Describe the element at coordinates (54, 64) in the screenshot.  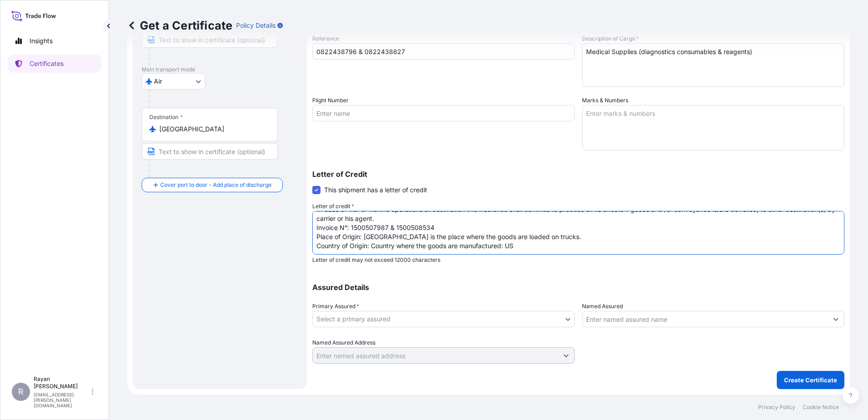
I see `a: Certificates` at that location.